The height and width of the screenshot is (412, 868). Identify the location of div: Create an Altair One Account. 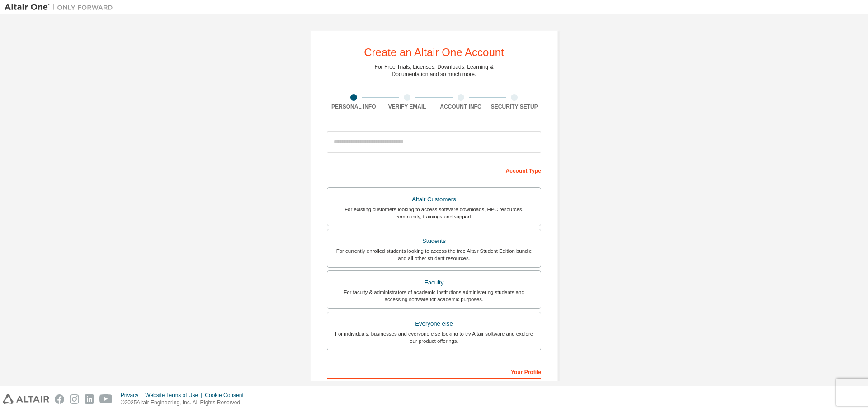
(434, 52).